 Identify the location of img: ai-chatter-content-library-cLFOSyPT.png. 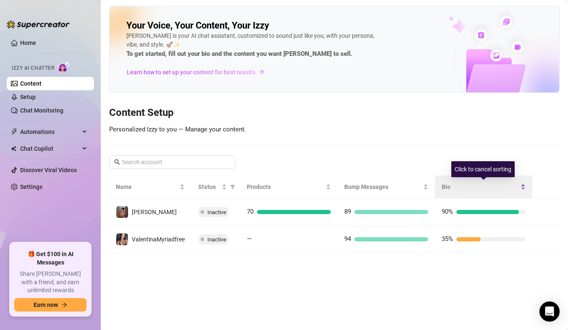
(494, 50).